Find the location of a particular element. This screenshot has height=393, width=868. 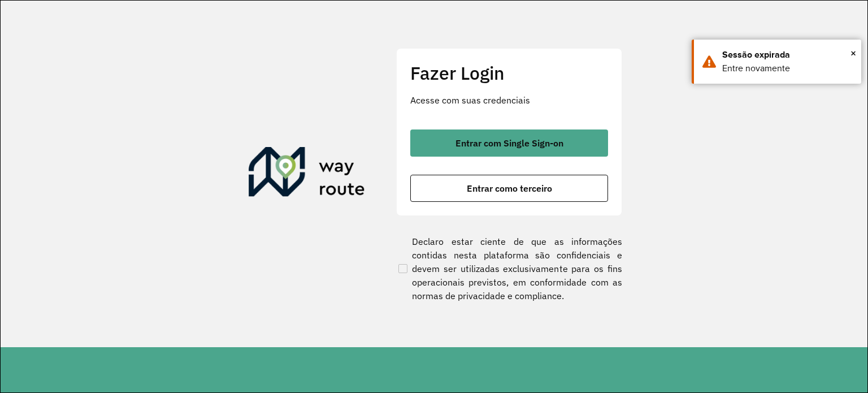

h2: Fazer Login is located at coordinates (509, 73).